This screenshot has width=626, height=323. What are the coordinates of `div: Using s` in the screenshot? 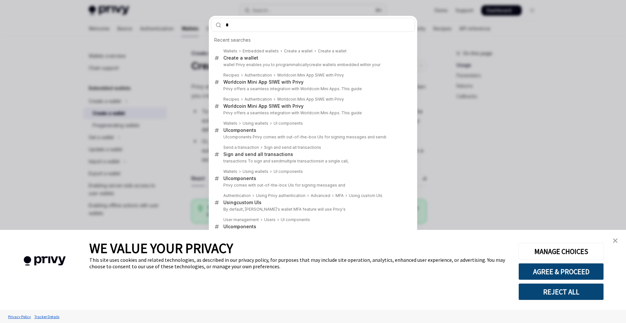 It's located at (242, 203).